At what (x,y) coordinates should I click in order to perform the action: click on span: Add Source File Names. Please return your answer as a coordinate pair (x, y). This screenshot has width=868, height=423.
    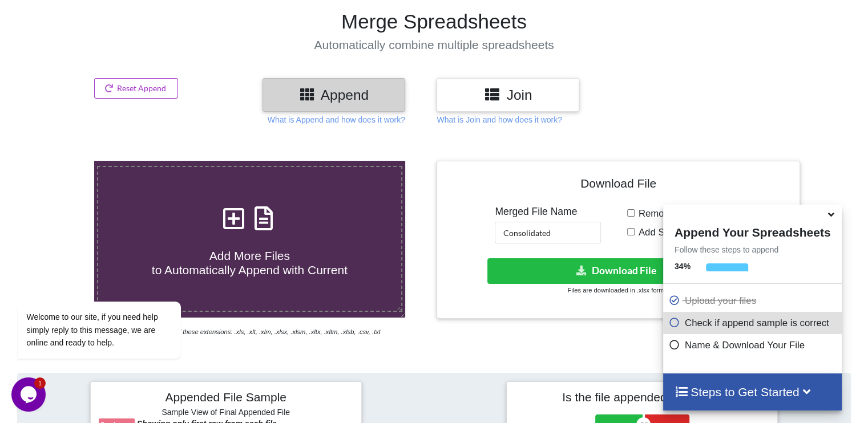
    Looking at the image, I should click on (687, 232).